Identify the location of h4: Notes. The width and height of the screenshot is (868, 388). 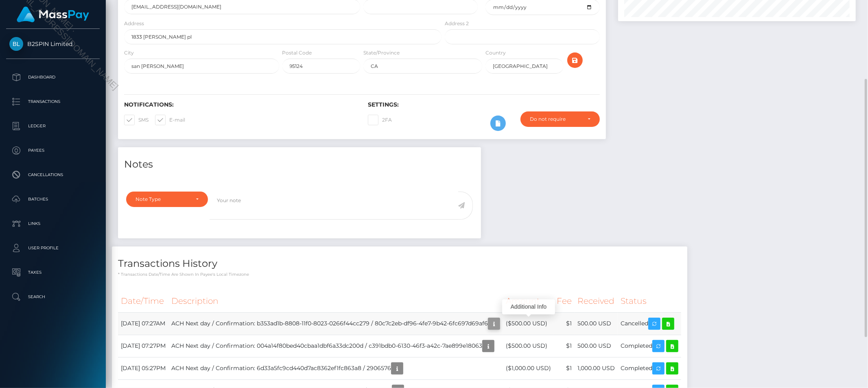
(300, 165).